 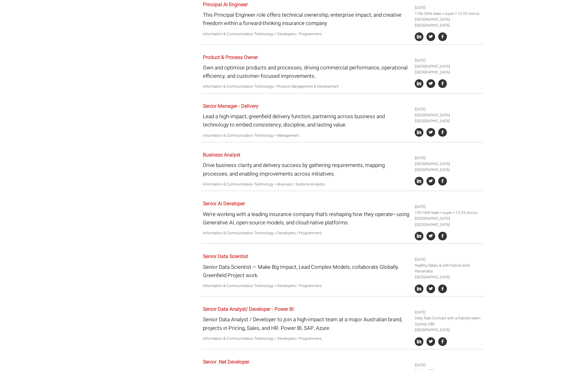 I want to click on a: Senior Manager - Delivery, so click(x=231, y=106).